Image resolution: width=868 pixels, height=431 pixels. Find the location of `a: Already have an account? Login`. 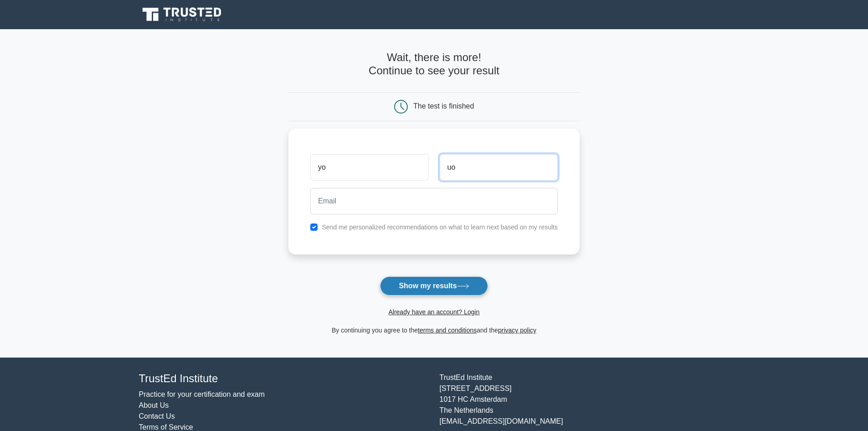

a: Already have an account? Login is located at coordinates (433, 312).